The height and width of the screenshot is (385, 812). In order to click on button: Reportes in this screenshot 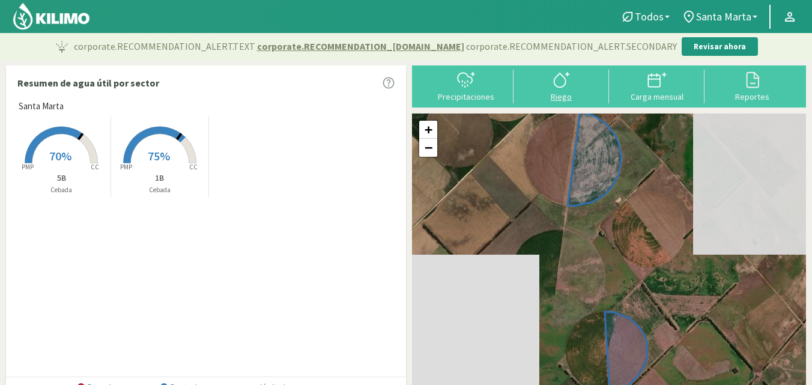, I will do `click(752, 85)`.